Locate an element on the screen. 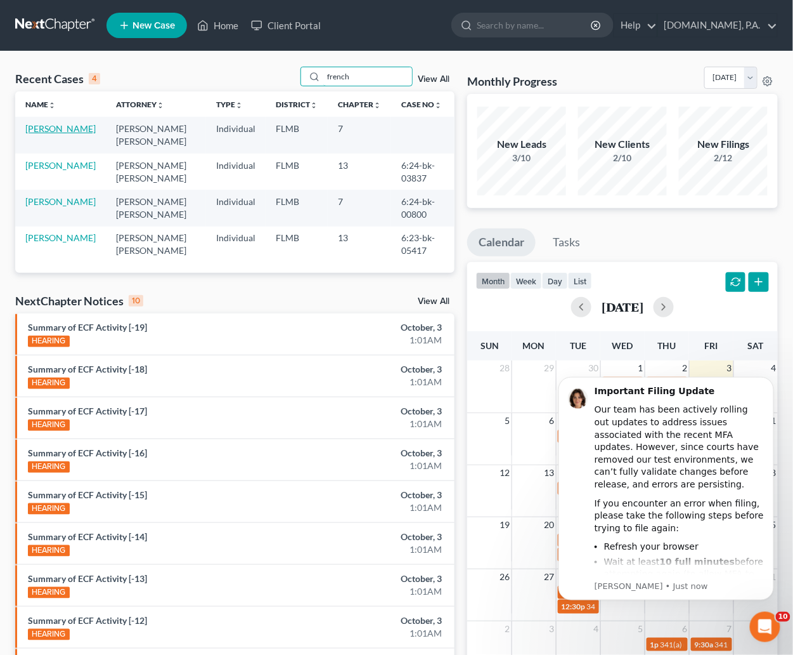 This screenshot has height=655, width=793. img: Profile image for Emma is located at coordinates (39, 38).